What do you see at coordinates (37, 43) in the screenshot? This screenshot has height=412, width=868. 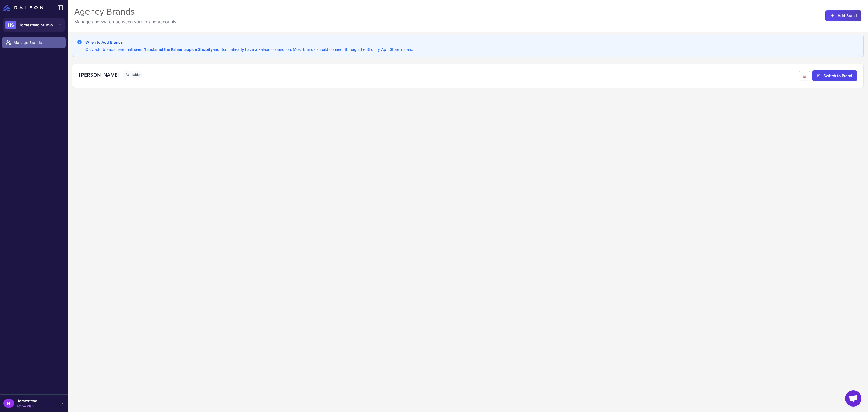 I see `span: Manage Brands` at bounding box center [37, 43].